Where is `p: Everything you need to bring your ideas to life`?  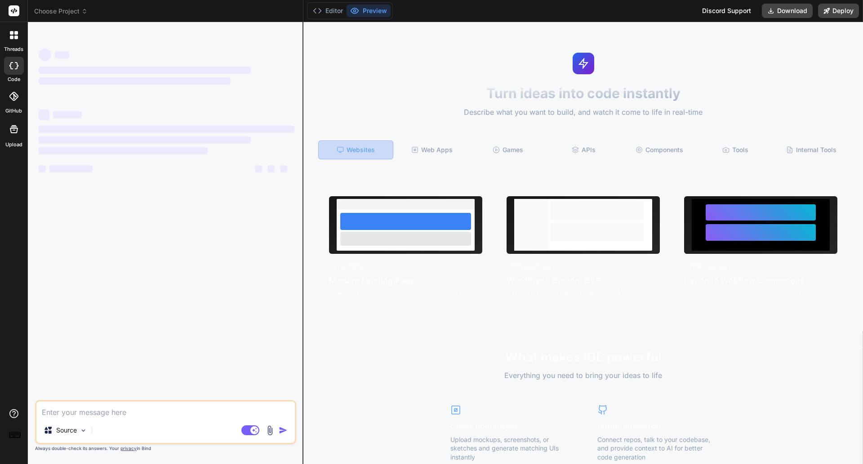
p: Everything you need to bring your ideas to life is located at coordinates (584, 375).